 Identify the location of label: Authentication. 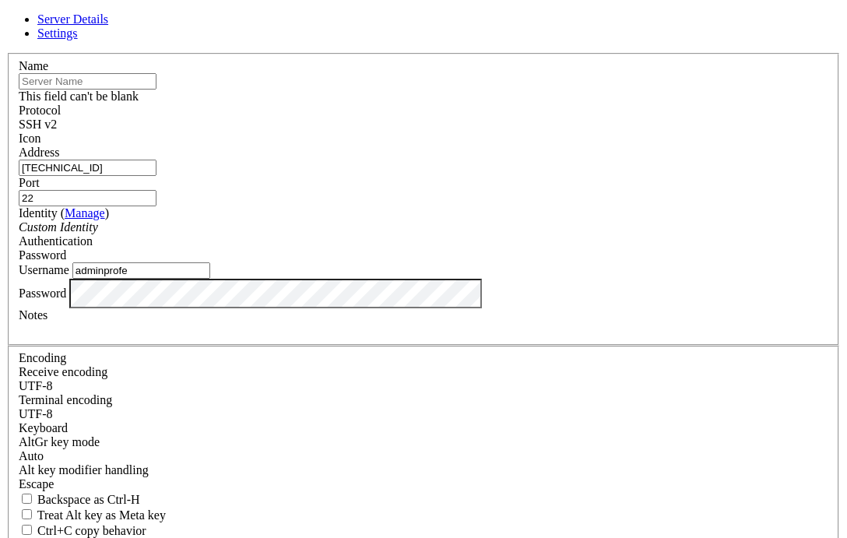
(55, 241).